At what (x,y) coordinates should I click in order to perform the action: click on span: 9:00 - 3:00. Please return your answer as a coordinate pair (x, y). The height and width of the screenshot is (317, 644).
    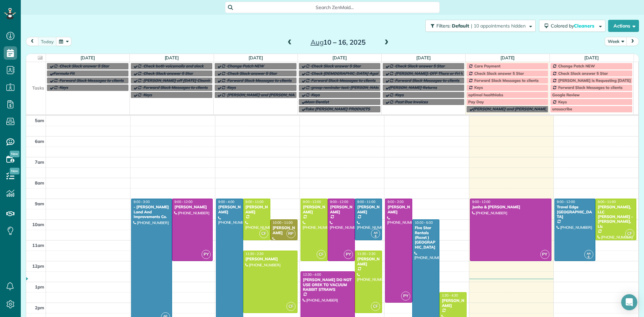
    Looking at the image, I should click on (142, 202).